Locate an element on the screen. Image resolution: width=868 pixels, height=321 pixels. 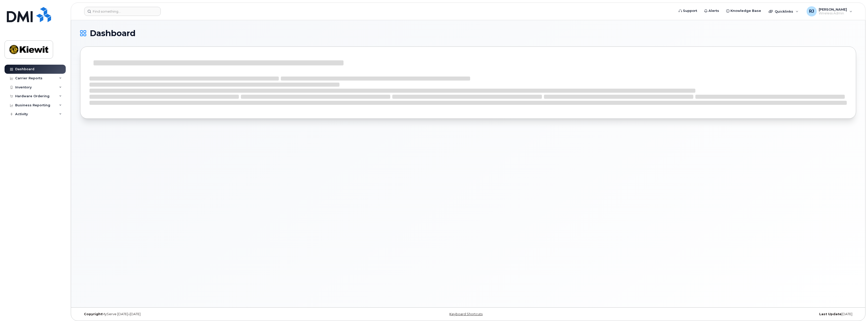
strong: Copyright is located at coordinates (93, 314).